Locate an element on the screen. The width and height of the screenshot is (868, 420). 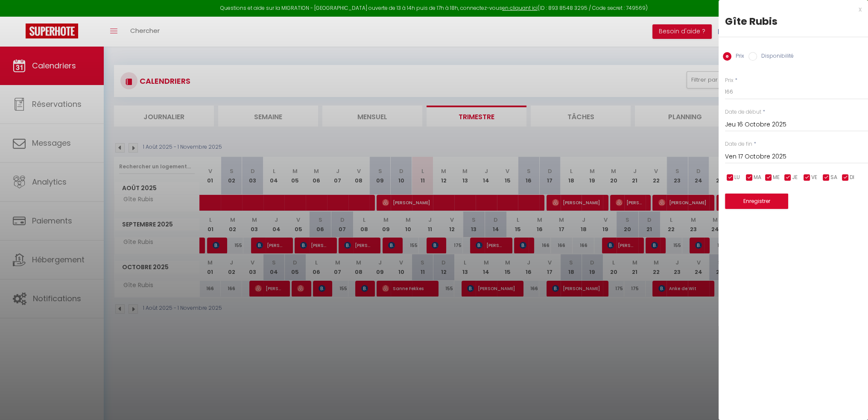
div: Gîte Rubis is located at coordinates (793, 21).